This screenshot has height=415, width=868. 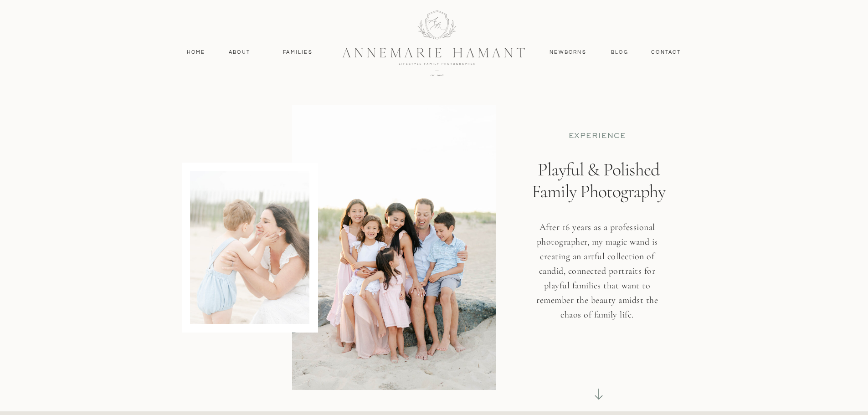 What do you see at coordinates (597, 136) in the screenshot?
I see `p: EXPERIENCE` at bounding box center [597, 136].